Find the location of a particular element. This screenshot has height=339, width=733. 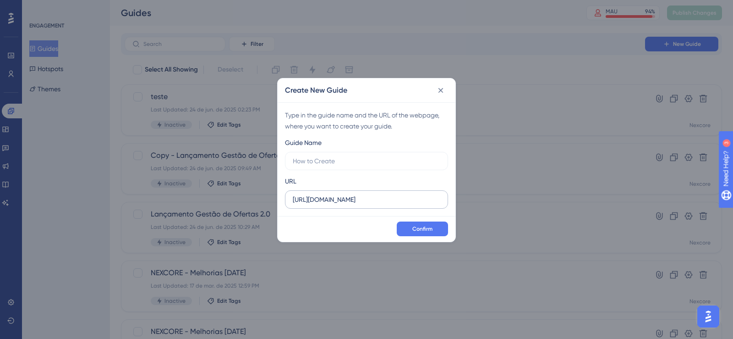

h2: Create New Guide is located at coordinates (316, 90).